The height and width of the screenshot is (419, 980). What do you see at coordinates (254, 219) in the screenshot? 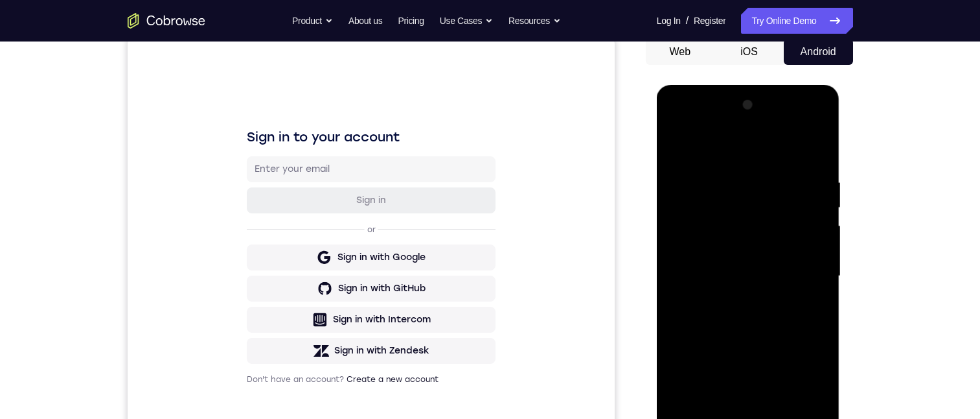
I see `div: Sign in with Google` at bounding box center [254, 219].